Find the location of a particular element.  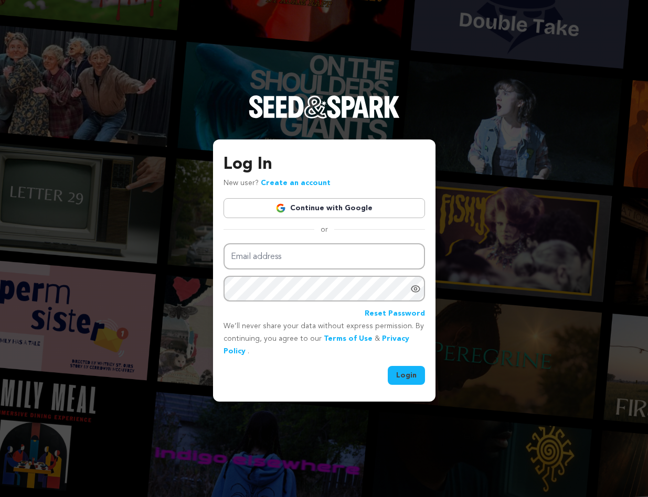

a: Seed&Spark Homepage is located at coordinates (324, 117).